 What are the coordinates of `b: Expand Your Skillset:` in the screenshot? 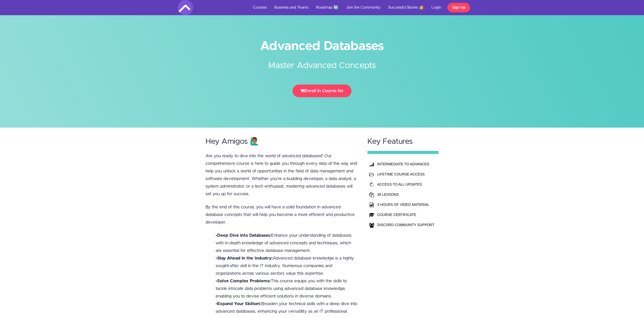 It's located at (239, 304).